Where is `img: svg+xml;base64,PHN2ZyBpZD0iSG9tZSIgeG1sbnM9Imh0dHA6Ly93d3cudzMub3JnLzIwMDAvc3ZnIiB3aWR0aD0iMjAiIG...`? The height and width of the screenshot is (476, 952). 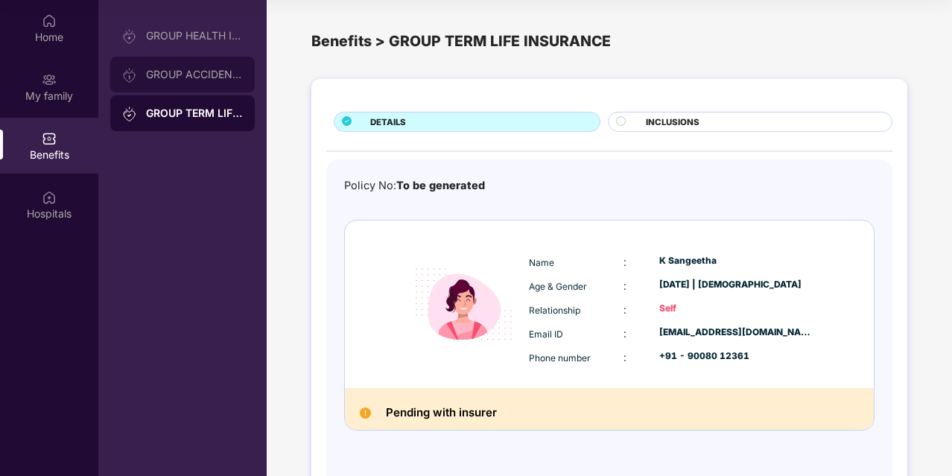
img: svg+xml;base64,PHN2ZyBpZD0iSG9tZSIgeG1sbnM9Imh0dHA6Ly93d3cudzMub3JnLzIwMDAvc3ZnIiB3aWR0aD0iMjAiIG... is located at coordinates (49, 21).